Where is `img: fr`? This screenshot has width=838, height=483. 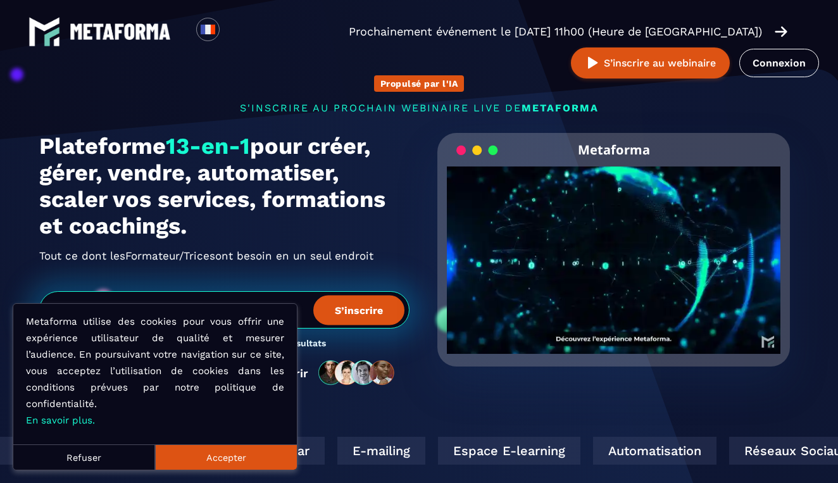 img: fr is located at coordinates (208, 29).